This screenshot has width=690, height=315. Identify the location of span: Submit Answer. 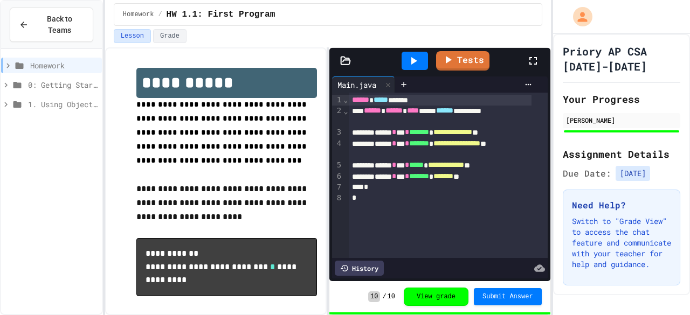
(508, 297).